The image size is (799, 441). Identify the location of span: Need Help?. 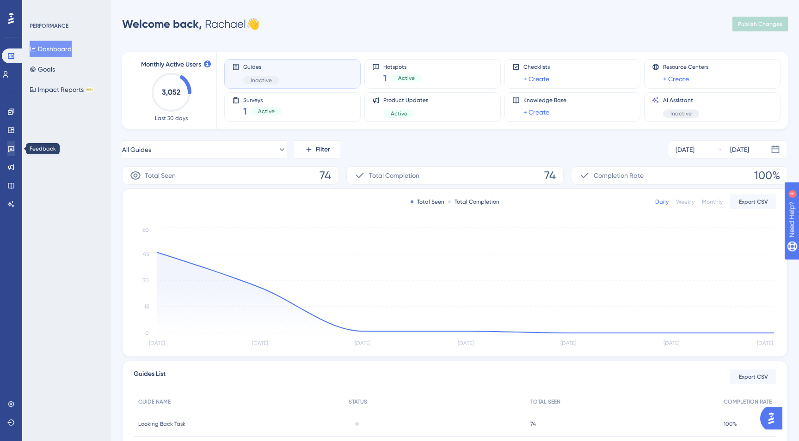
(40, 8).